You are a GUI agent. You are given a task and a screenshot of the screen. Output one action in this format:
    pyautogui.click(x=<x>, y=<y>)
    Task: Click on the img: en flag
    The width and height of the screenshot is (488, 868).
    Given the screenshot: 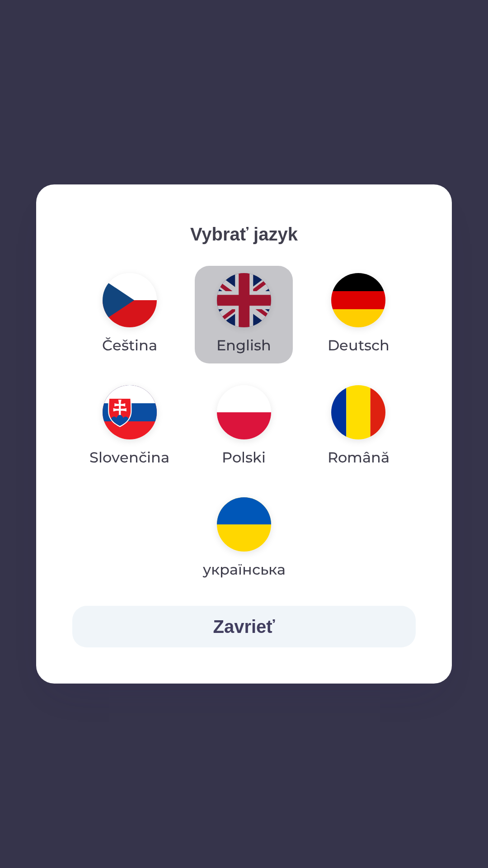 What is the action you would take?
    pyautogui.click(x=244, y=300)
    